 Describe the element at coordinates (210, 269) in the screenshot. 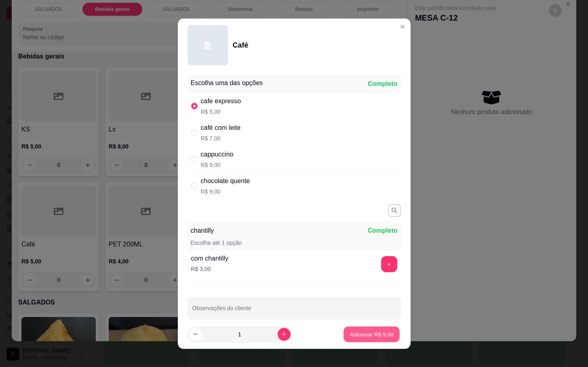

I see `p: R$ 3,00` at that location.